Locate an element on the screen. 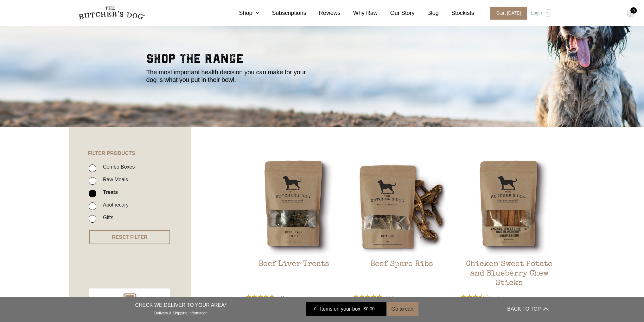 The height and width of the screenshot is (322, 644). button: Rated 5 out of 5 stars from 3 reviews. Jump to reviews. is located at coordinates (272, 298).